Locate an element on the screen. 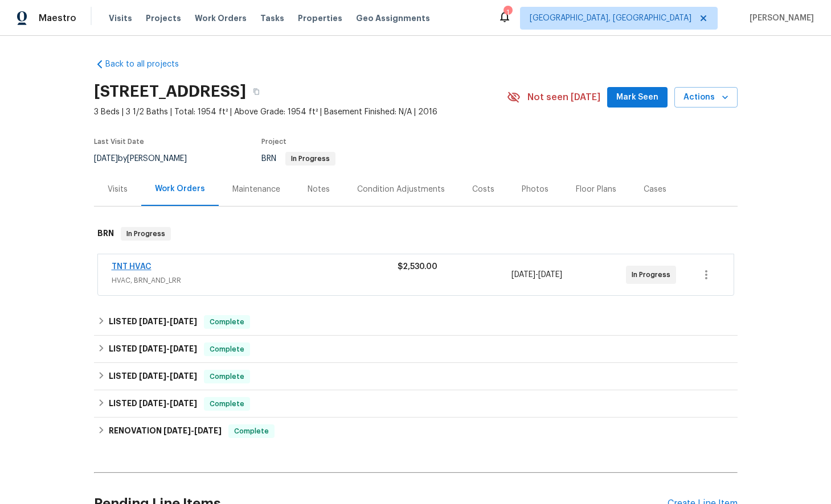 The image size is (831, 504). div: Cases is located at coordinates (655, 190).